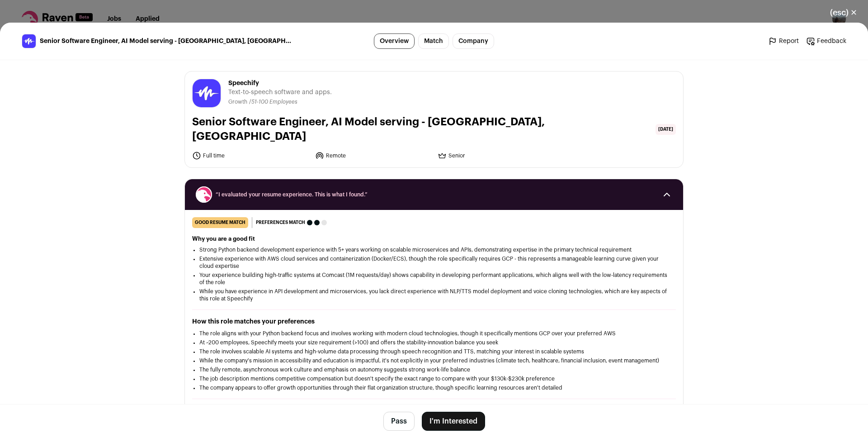  Describe the element at coordinates (434, 388) in the screenshot. I see `li: The company appears to offer growth opportunities through their flat organization structure, thou...` at that location.